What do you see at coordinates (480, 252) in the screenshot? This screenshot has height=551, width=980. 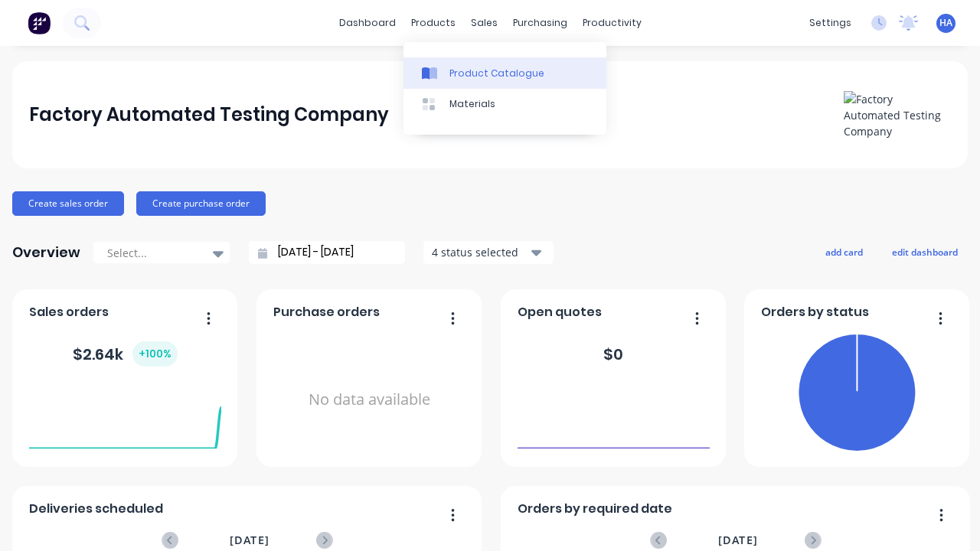 I see `div: 4 status selected` at bounding box center [480, 252].